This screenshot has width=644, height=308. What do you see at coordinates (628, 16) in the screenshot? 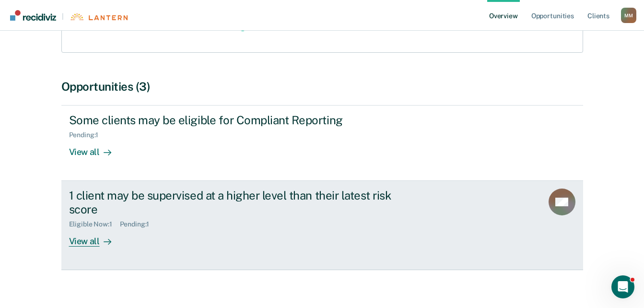
I see `div: M M` at bounding box center [628, 16].